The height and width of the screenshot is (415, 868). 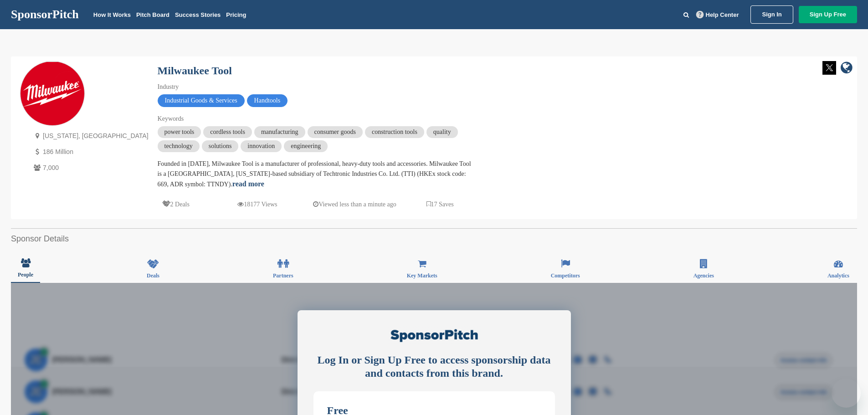 What do you see at coordinates (248, 183) in the screenshot?
I see `a: read more` at bounding box center [248, 183].